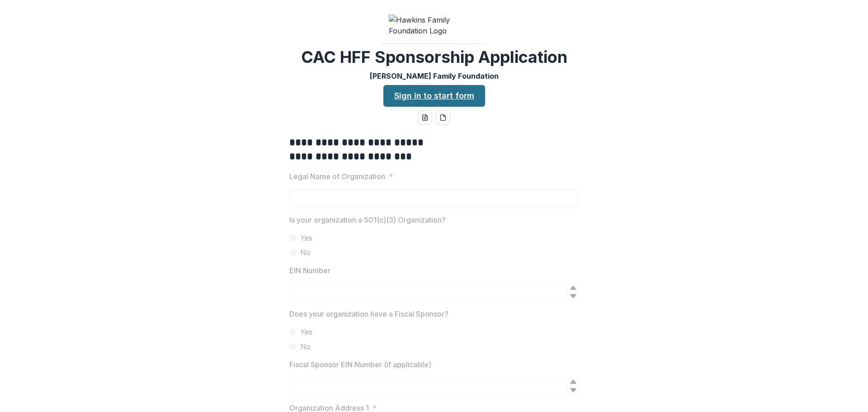 The width and height of the screenshot is (868, 412). Describe the element at coordinates (425, 118) in the screenshot. I see `button: word-download` at that location.